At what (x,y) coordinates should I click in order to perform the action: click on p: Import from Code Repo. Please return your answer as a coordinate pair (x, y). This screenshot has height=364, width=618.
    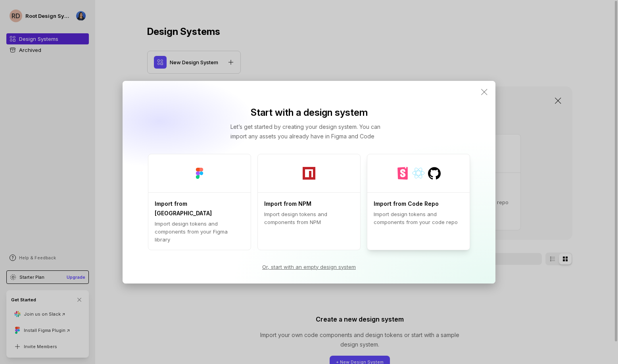
    Looking at the image, I should click on (406, 204).